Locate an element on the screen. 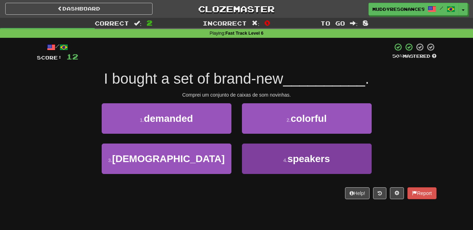 The height and width of the screenshot is (230, 473). span: 50 % is located at coordinates (398, 56).